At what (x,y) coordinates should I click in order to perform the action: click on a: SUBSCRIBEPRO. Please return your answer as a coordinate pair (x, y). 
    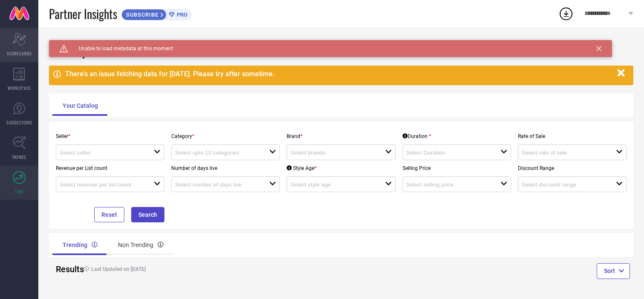
    Looking at the image, I should click on (156, 14).